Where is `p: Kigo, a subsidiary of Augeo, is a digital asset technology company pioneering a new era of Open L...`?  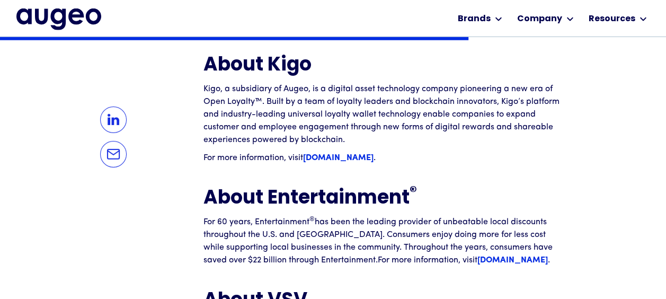 p: Kigo, a subsidiary of Augeo, is a digital asset technology company pioneering a new era of Open L... is located at coordinates (383, 114).